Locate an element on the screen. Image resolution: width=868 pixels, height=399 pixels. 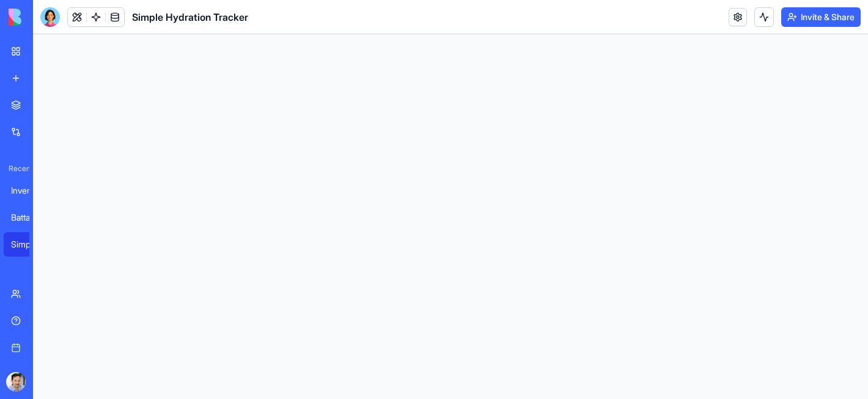
span: Recent is located at coordinates (17, 169).